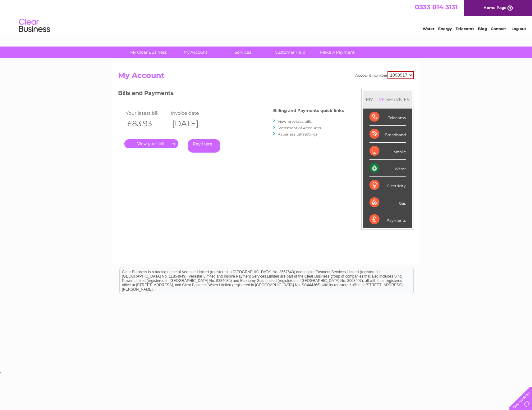 This screenshot has height=410, width=532. Describe the element at coordinates (428, 28) in the screenshot. I see `a: Water` at that location.